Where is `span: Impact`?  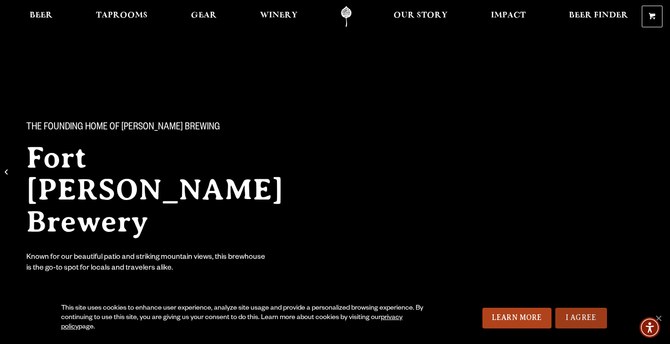 span: Impact is located at coordinates (509, 16).